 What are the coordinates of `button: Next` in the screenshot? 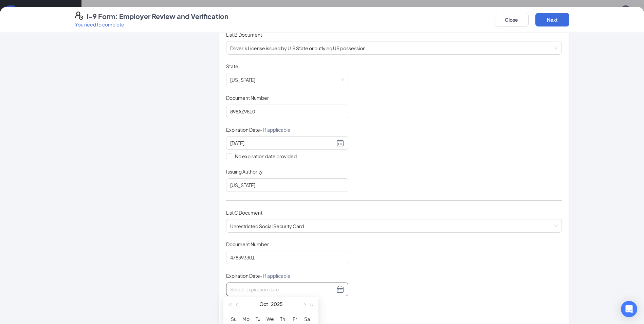 It's located at (552, 20).